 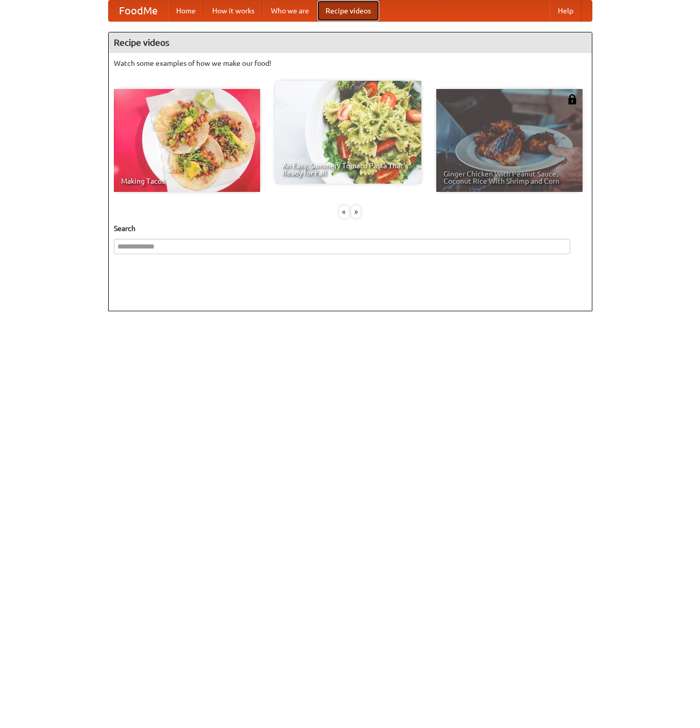 I want to click on h5: Search, so click(x=350, y=228).